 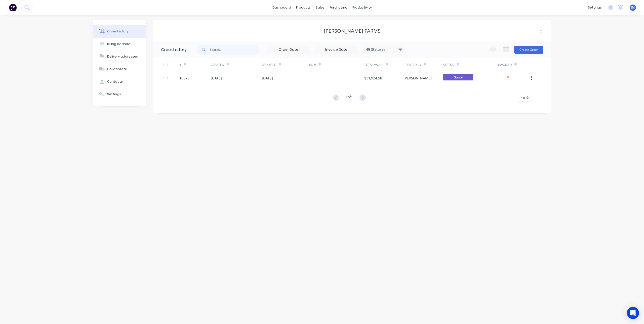 What do you see at coordinates (384, 49) in the screenshot?
I see `div: 49 Statuses` at bounding box center [384, 49].